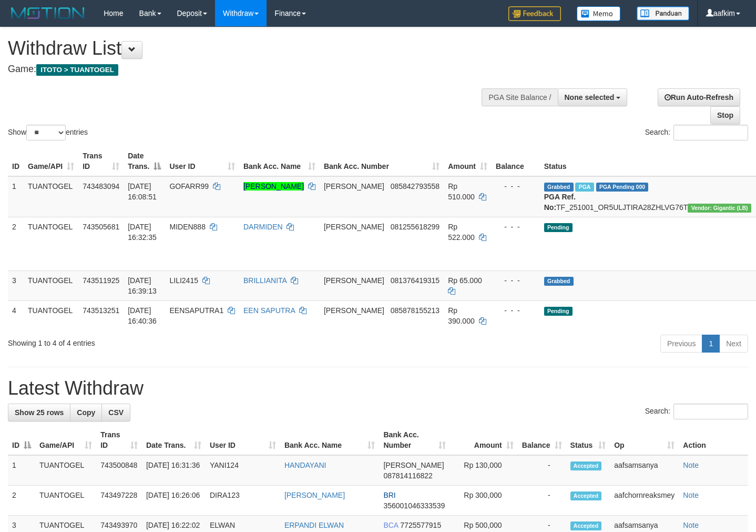  I want to click on span: LILI2415, so click(184, 280).